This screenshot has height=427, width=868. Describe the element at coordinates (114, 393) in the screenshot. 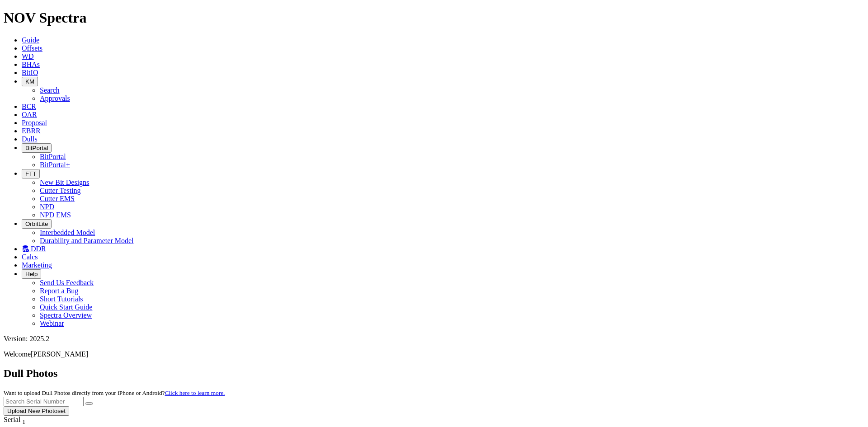

I see `small: Want to upload Dull Photos directly from your iPhone or Android?` at that location.